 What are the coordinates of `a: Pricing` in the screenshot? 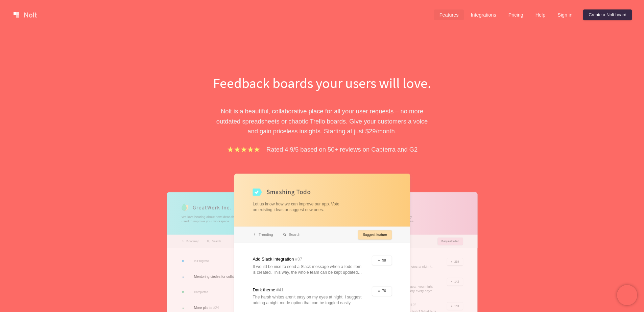 It's located at (516, 15).